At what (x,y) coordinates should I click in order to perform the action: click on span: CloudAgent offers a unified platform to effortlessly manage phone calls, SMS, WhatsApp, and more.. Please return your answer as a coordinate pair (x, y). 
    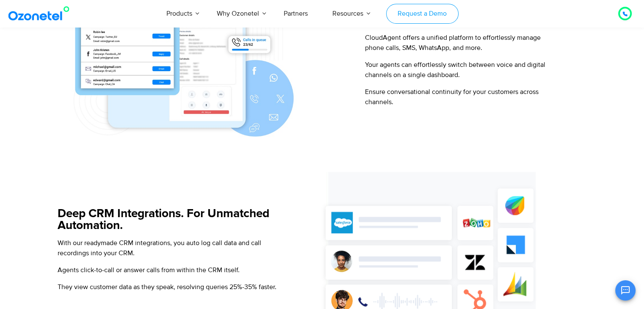
    Looking at the image, I should click on (453, 42).